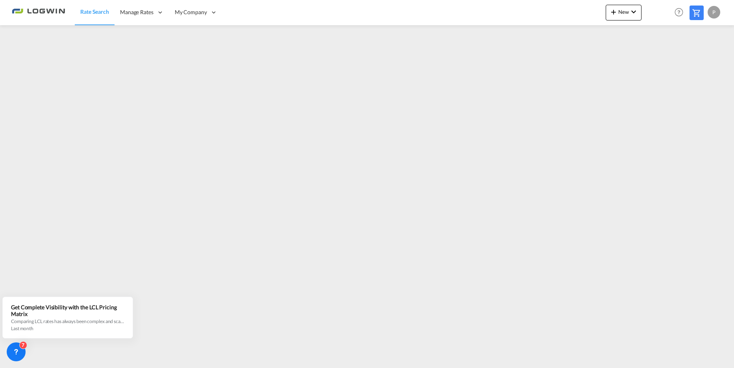  I want to click on div: Help, so click(681, 13).